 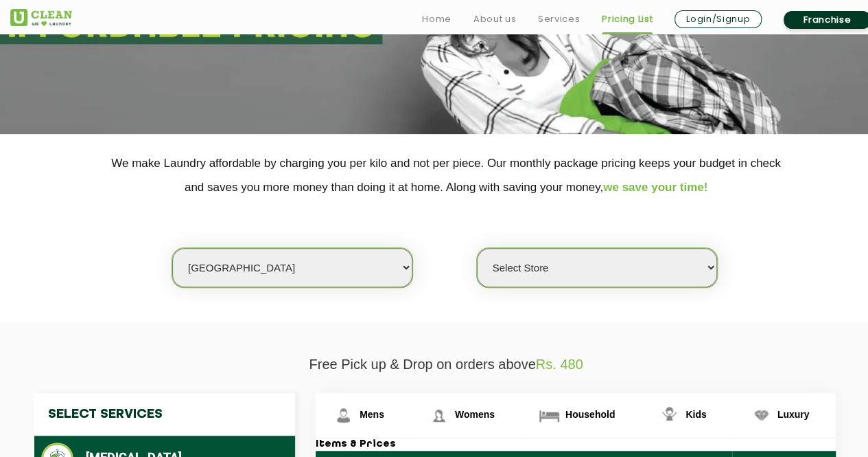 What do you see at coordinates (718, 19) in the screenshot?
I see `a: Login/Signup` at bounding box center [718, 19].